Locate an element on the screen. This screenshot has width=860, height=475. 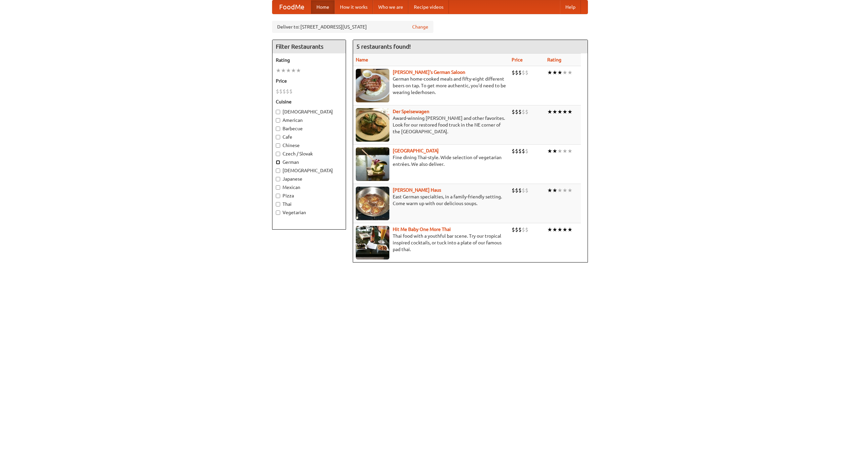
label: Cafe is located at coordinates (309, 137).